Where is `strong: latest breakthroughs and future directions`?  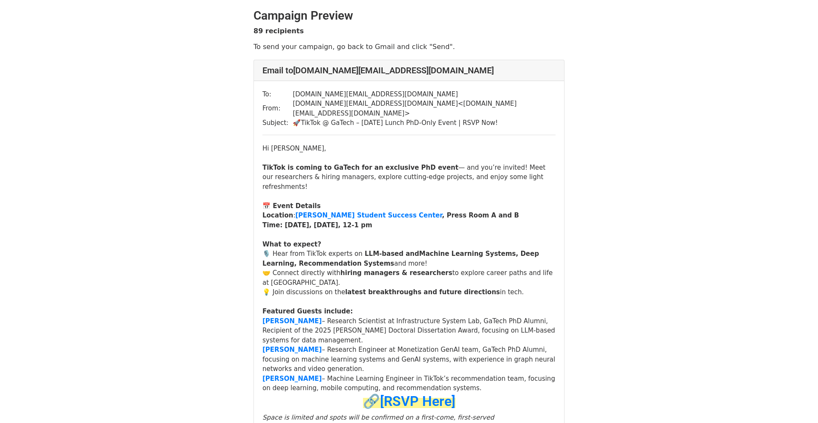
strong: latest breakthroughs and future directions is located at coordinates (422, 292).